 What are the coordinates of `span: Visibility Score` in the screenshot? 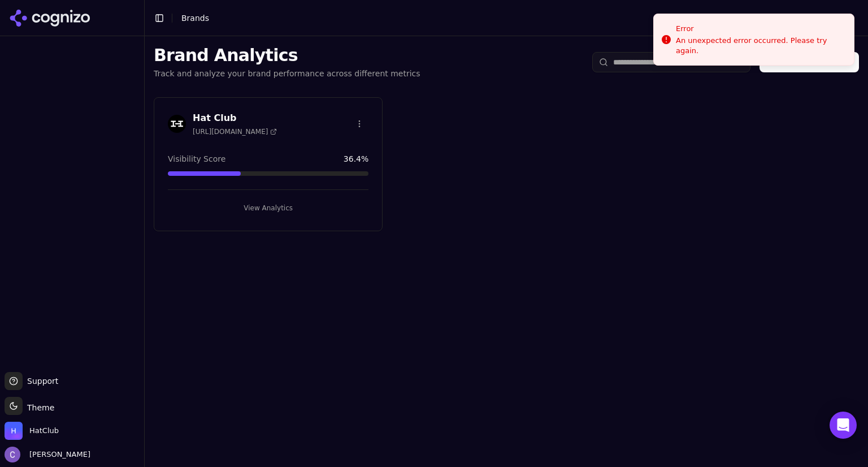 It's located at (197, 159).